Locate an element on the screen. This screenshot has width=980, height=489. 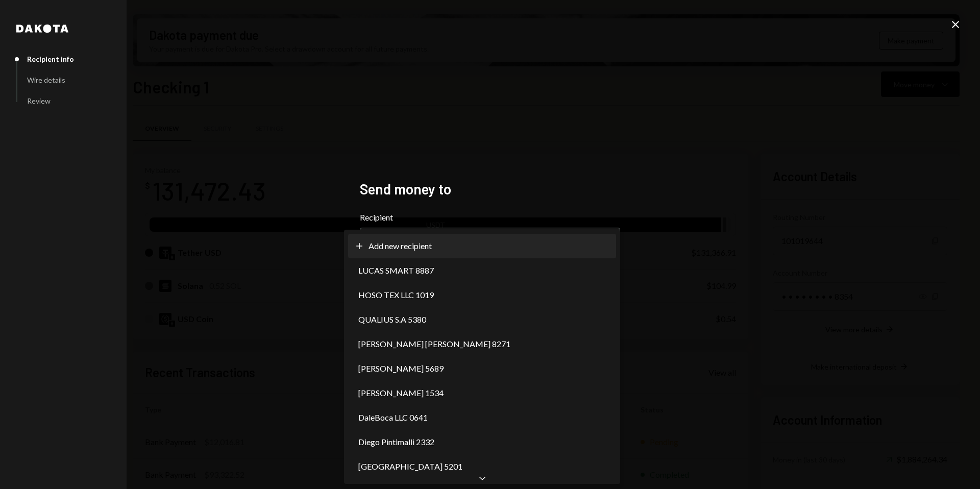
h2: Send money to is located at coordinates (490, 189).